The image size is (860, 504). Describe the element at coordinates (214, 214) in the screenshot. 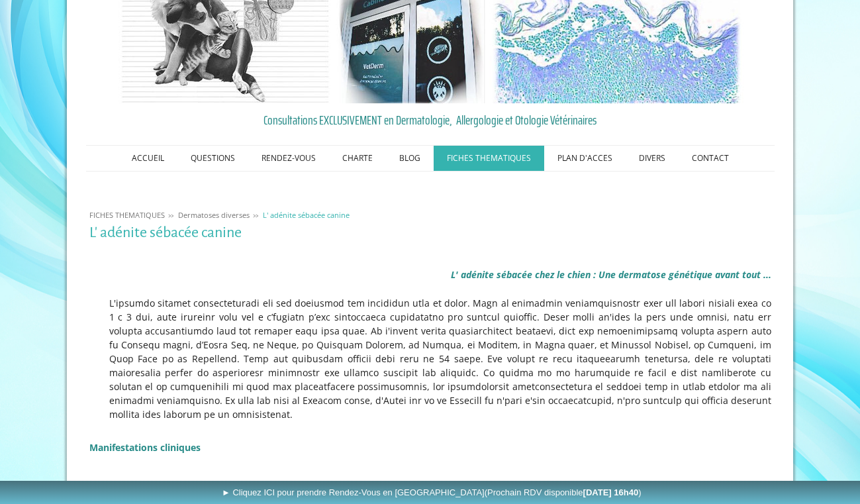

I see `span: Dermatoses diverses` at that location.